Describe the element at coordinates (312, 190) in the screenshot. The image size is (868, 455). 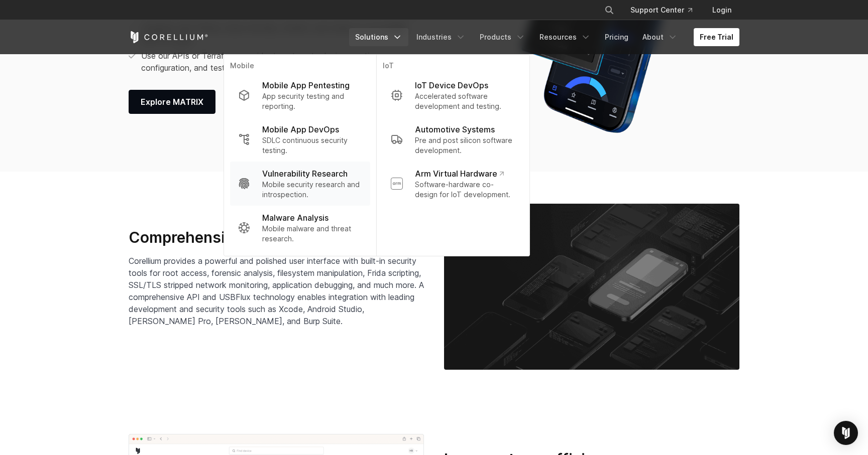
I see `p: Mobile security research and introspection.` at that location.